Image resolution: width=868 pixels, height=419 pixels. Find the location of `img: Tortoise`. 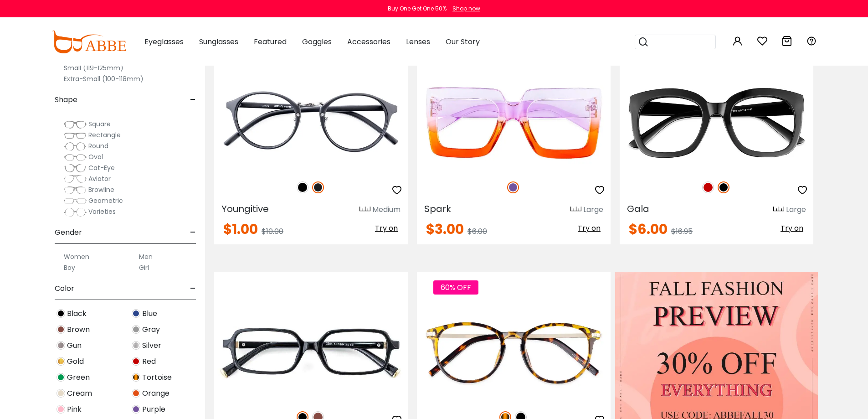

img: Tortoise is located at coordinates (135, 376).